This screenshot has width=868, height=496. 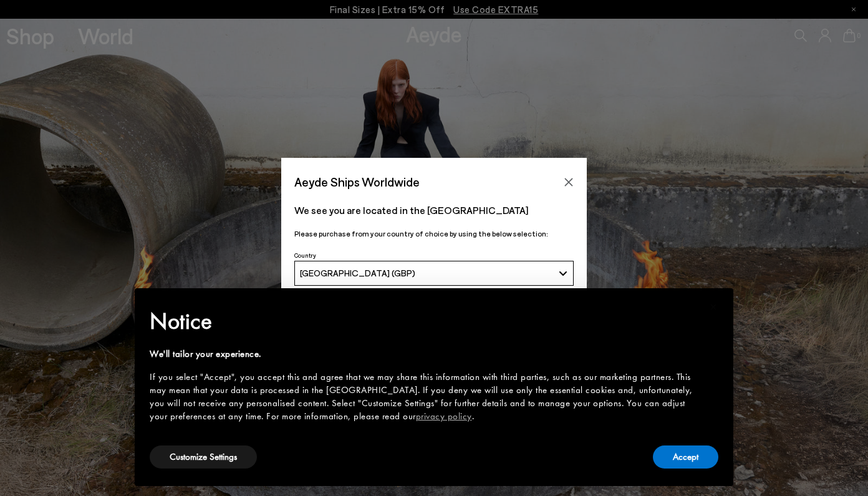 What do you see at coordinates (424, 321) in the screenshot?
I see `h2: Notice` at bounding box center [424, 321].